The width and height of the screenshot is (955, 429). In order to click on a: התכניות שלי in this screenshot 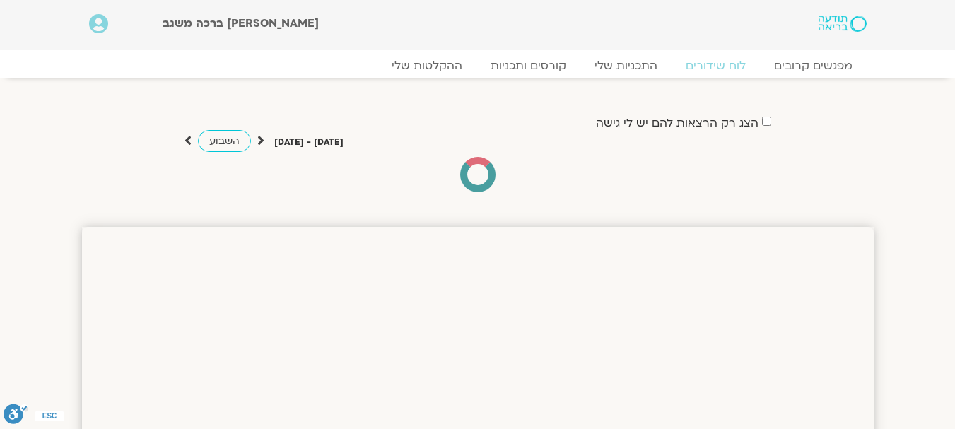, I will do `click(625, 66)`.